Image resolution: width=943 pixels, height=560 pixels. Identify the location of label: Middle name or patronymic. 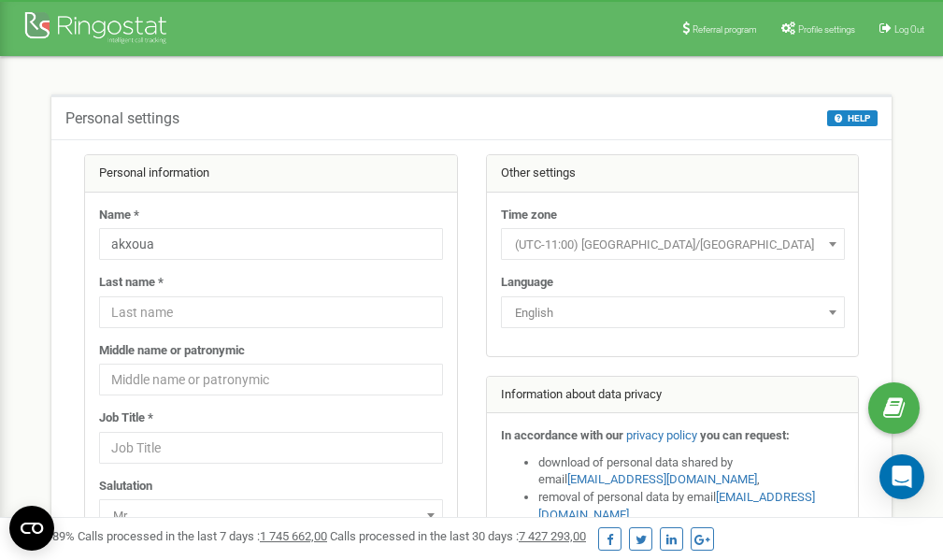
(172, 351).